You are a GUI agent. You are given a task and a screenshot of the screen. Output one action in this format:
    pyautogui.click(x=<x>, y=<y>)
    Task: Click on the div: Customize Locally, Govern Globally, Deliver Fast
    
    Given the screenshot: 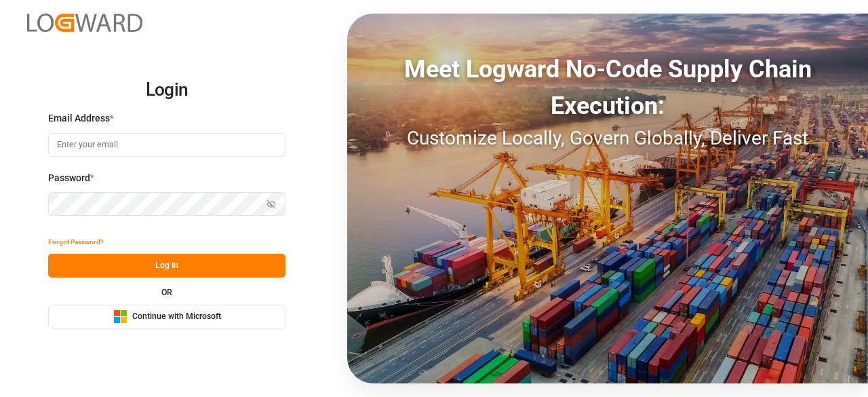 What is the action you would take?
    pyautogui.click(x=607, y=139)
    